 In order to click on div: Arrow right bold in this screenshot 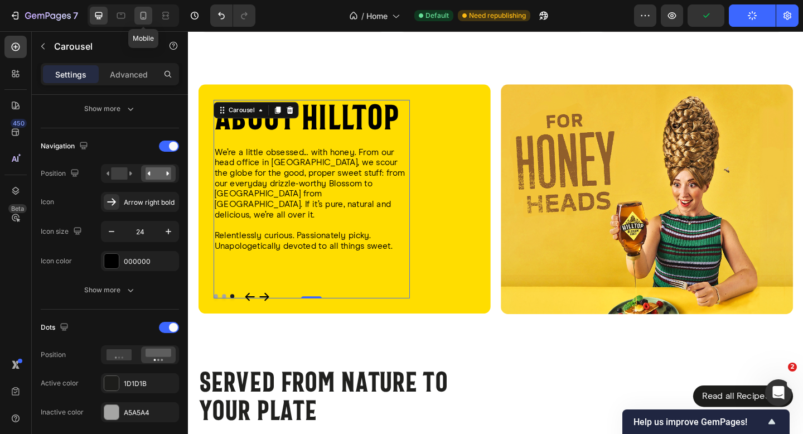, I will do `click(150, 203)`.